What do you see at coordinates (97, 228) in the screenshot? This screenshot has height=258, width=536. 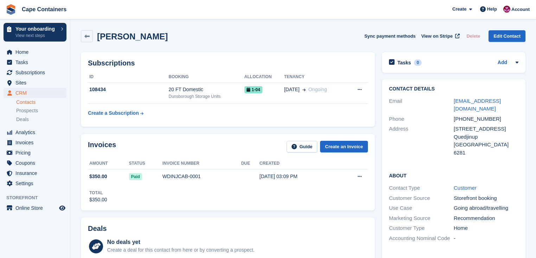 I see `h2: Deals` at bounding box center [97, 228].